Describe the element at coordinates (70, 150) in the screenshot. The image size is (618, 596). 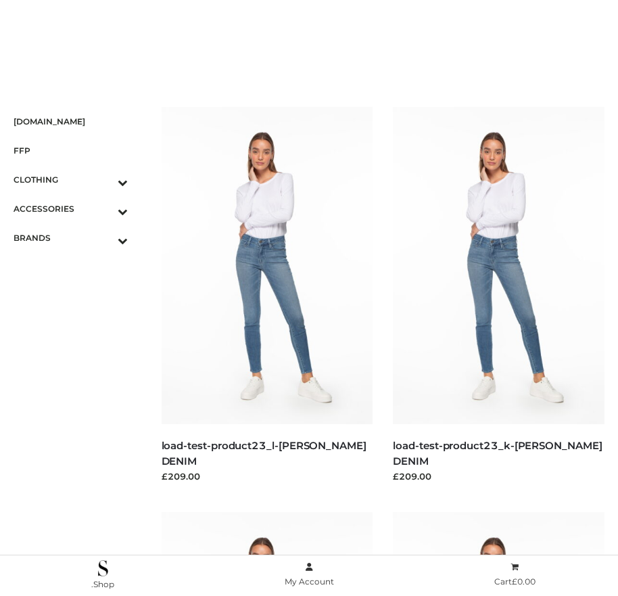
I see `a: FFP` at that location.